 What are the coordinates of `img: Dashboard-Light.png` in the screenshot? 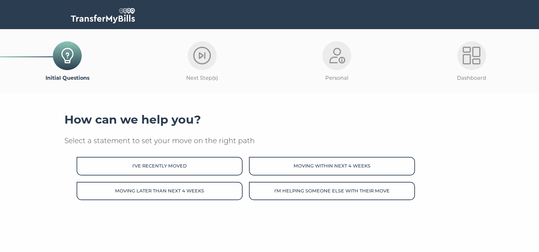 It's located at (471, 55).